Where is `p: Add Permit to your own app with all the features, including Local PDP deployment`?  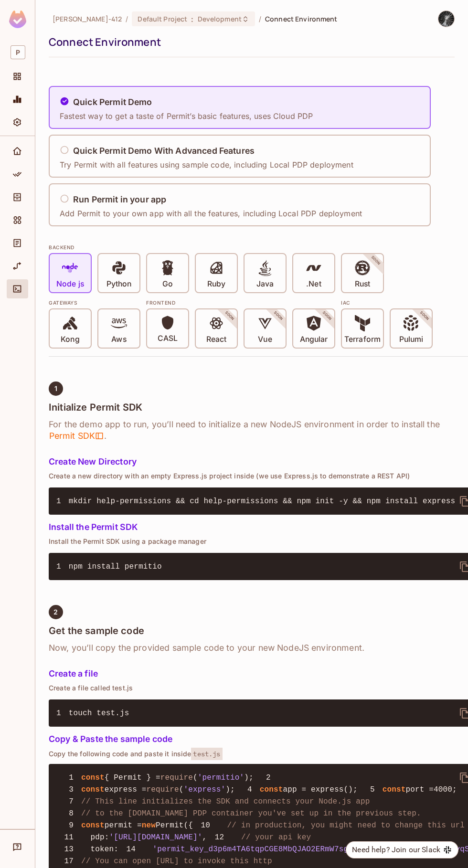 p: Add Permit to your own app with all the features, including Local PDP deployment is located at coordinates (211, 213).